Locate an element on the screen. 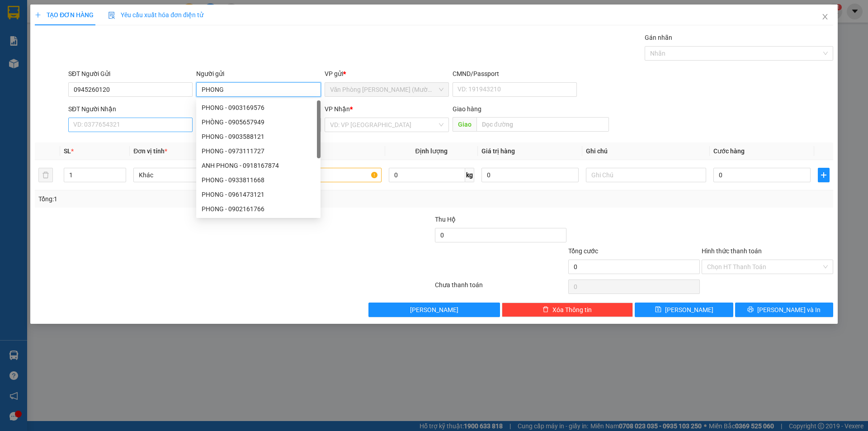 The image size is (868, 431). span: Thu Hộ is located at coordinates (445, 219).